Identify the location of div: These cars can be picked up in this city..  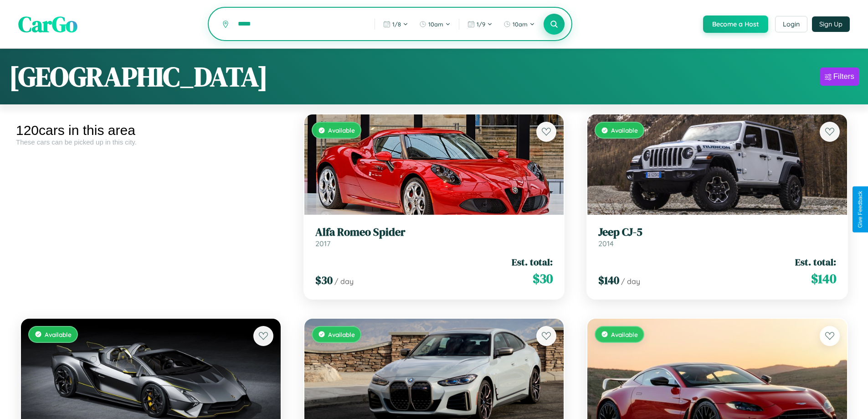
(151, 142).